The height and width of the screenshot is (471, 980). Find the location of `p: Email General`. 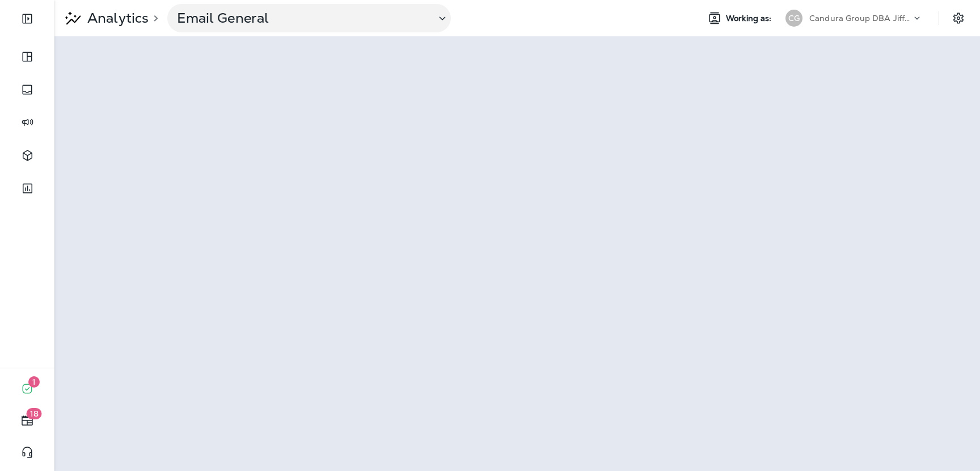

p: Email General is located at coordinates (302, 18).